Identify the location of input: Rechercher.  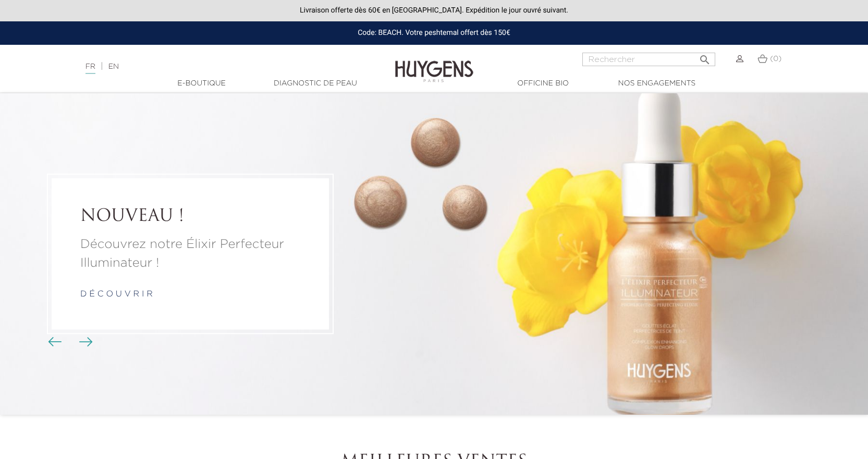
(648, 60).